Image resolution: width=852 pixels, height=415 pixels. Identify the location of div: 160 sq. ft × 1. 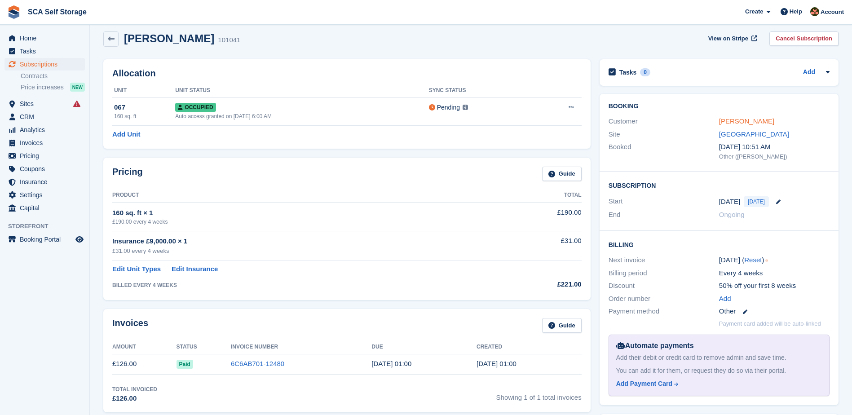
(303, 213).